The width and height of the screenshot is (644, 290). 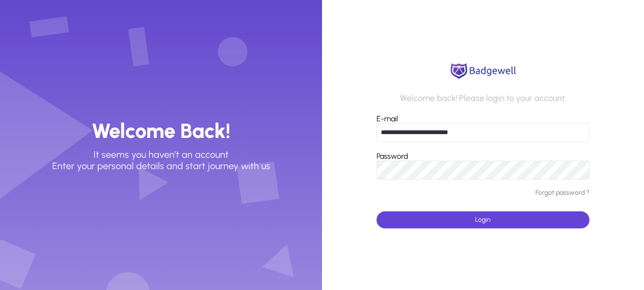 I want to click on button: Login, so click(x=483, y=220).